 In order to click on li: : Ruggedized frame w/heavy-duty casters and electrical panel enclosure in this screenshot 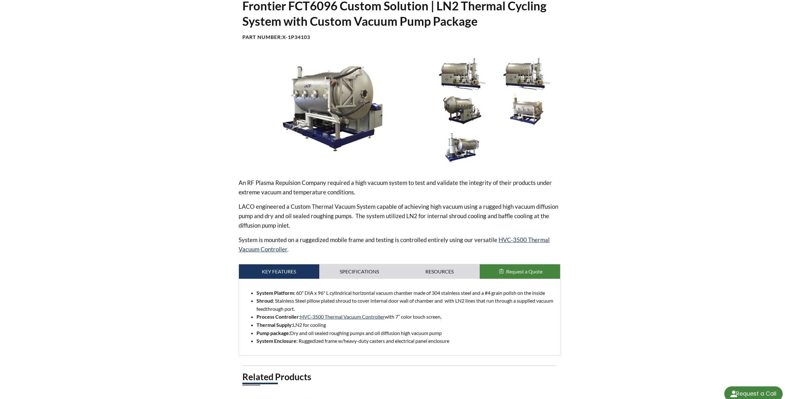, I will do `click(406, 341)`.